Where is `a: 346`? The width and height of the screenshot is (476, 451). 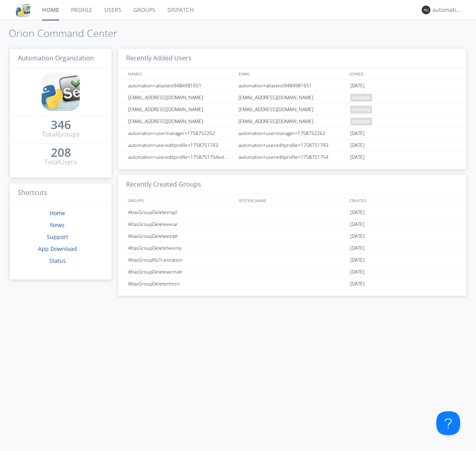 a: 346 is located at coordinates (60, 125).